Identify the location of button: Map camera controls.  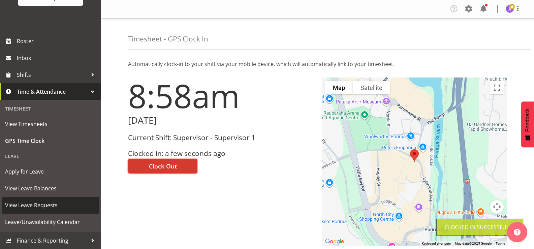
(497, 207).